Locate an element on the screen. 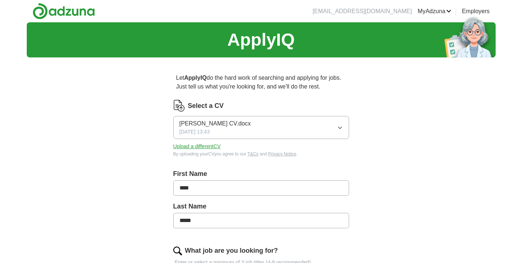 Image resolution: width=522 pixels, height=263 pixels. h1: ApplyIQ is located at coordinates (261, 40).